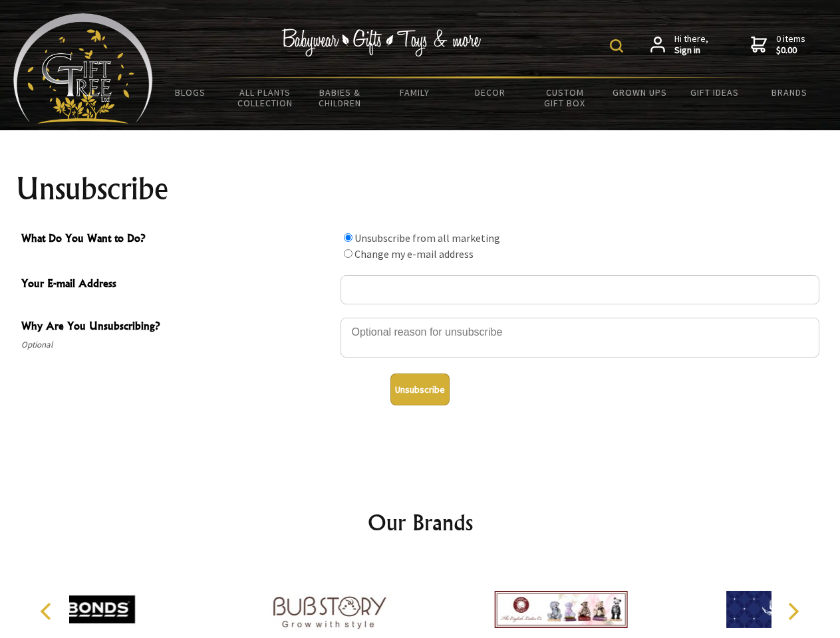  Describe the element at coordinates (616, 46) in the screenshot. I see `img: product search` at that location.